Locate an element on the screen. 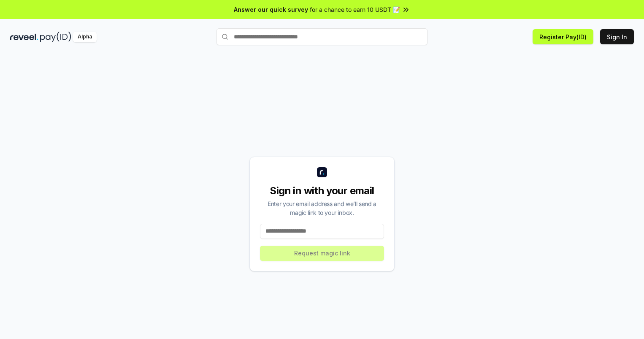 The image size is (644, 339). button: Sign In is located at coordinates (617, 37).